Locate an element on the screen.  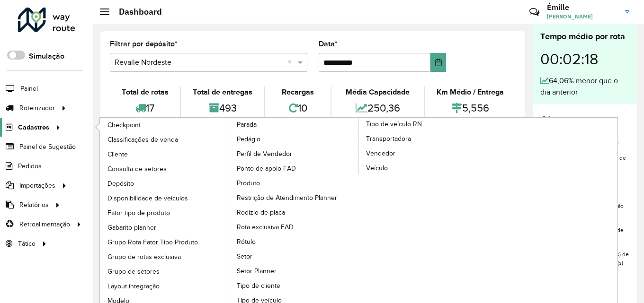
h3: Émille is located at coordinates (582, 7).